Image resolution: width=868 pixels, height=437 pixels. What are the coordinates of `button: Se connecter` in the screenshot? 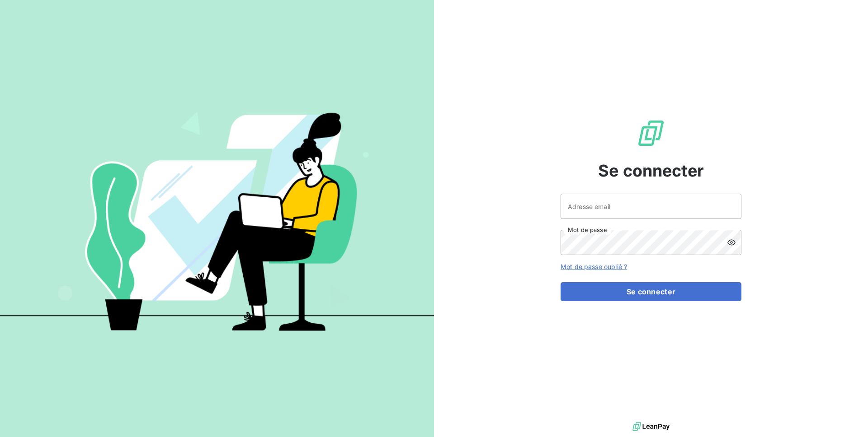 It's located at (651, 292).